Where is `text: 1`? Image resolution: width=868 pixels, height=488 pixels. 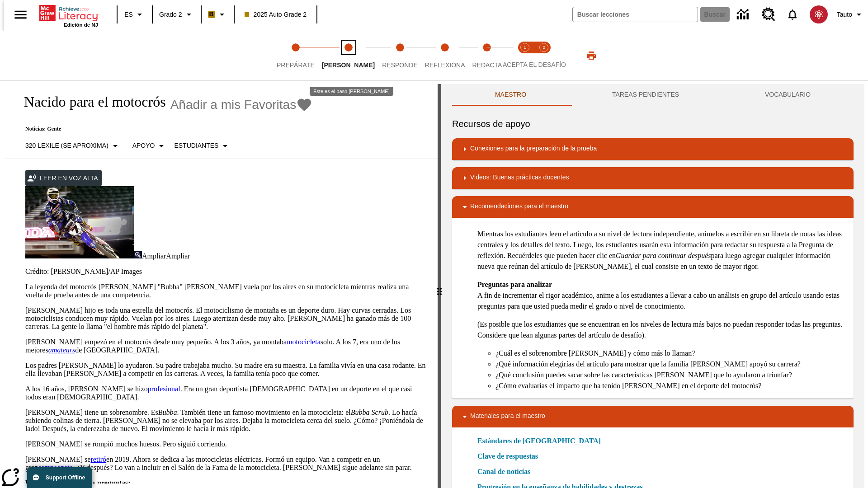 text: 1 is located at coordinates (524, 48).